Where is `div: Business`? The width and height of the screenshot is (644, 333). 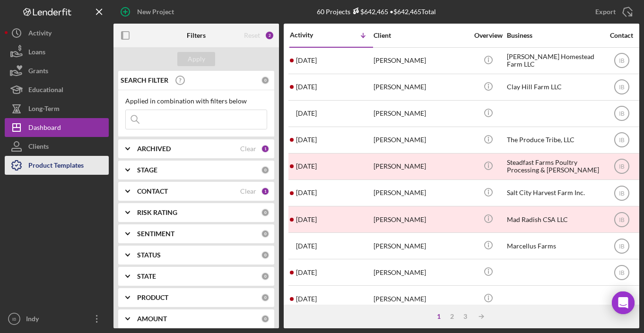 div: Business is located at coordinates (554, 36).